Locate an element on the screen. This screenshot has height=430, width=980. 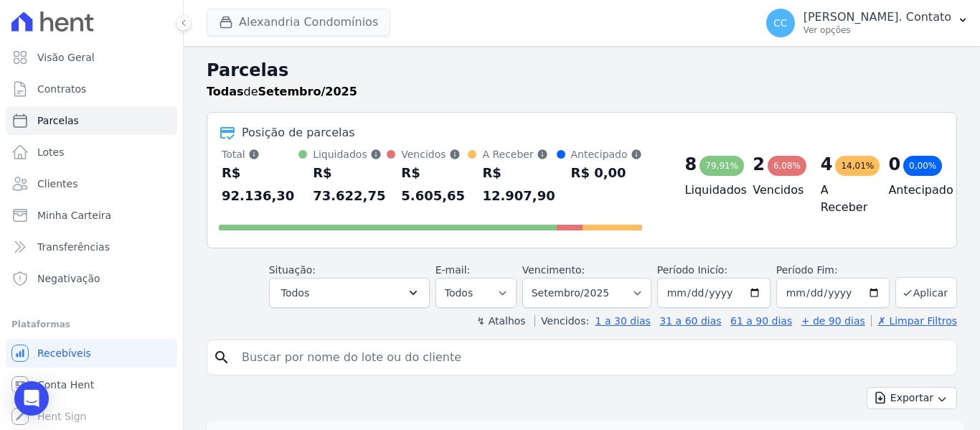
button: Todos is located at coordinates (349, 293).